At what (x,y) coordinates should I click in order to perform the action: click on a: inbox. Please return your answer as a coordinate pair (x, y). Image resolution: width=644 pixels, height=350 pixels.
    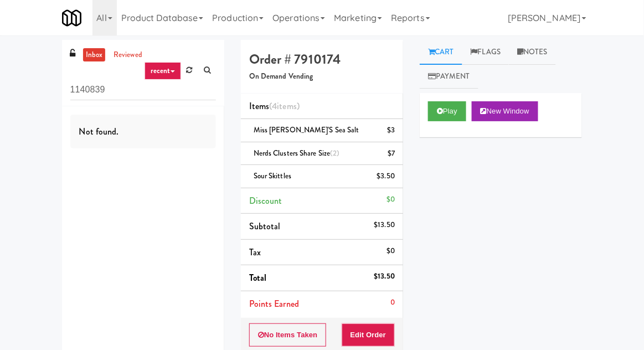
    Looking at the image, I should click on (94, 55).